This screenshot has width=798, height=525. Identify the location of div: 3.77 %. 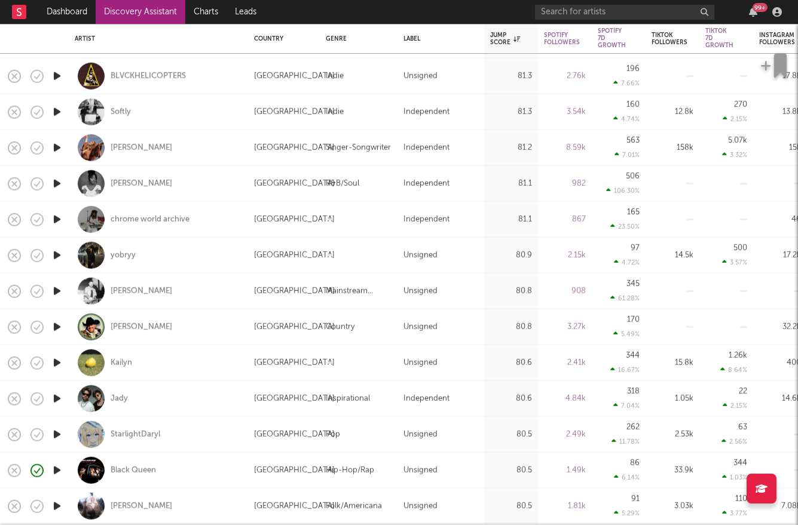
(734, 513).